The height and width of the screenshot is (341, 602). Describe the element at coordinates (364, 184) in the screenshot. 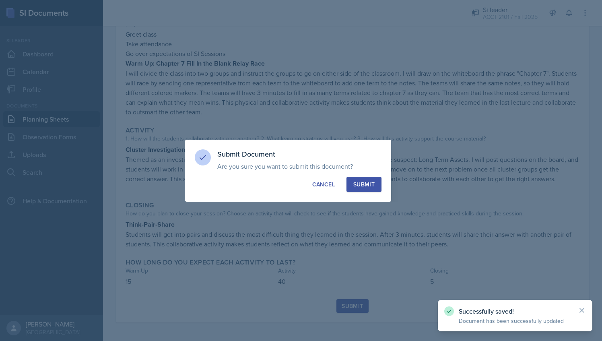

I see `button: Submit` at that location.